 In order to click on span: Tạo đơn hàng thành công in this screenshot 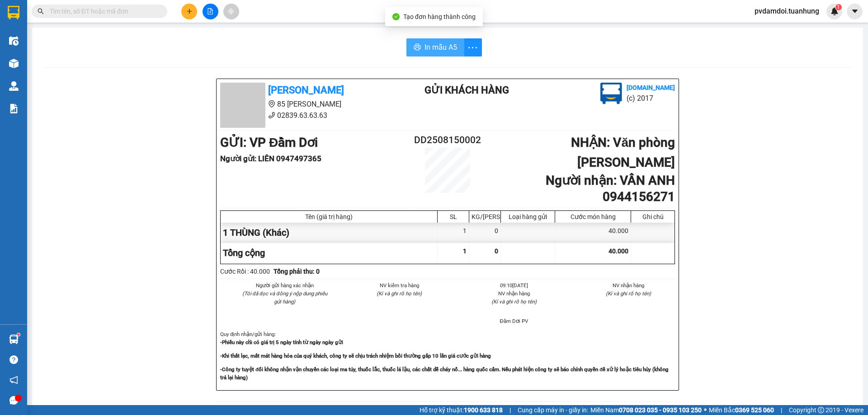, I will do `click(439, 17)`.